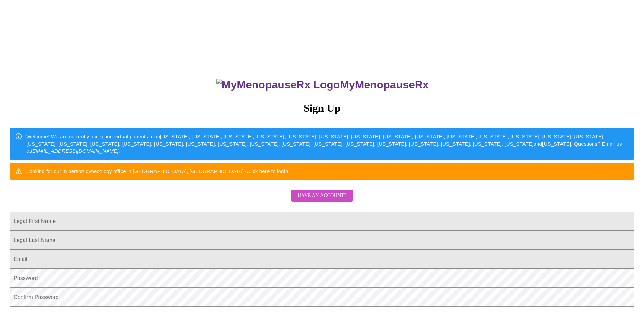  What do you see at coordinates (278, 85) in the screenshot?
I see `img: MyMenopauseRx Logo` at bounding box center [278, 85].